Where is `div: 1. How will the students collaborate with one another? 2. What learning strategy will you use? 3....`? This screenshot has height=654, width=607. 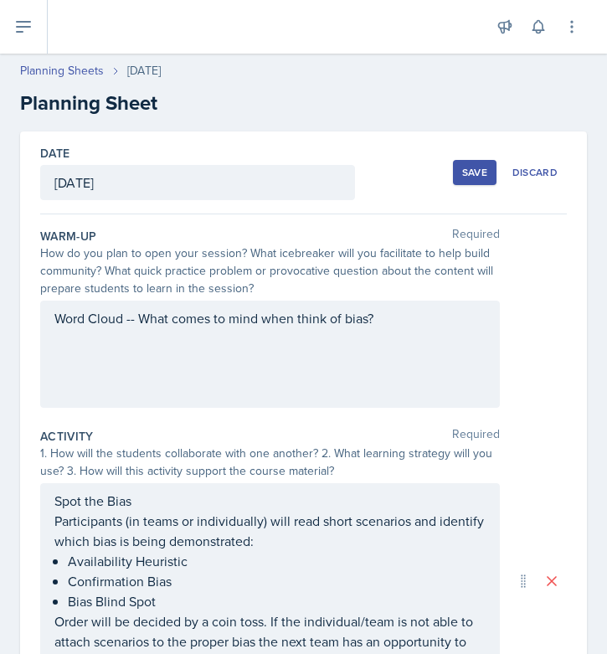
div: 1. How will the students collaborate with one another? 2. What learning strategy will you use? 3.... is located at coordinates (269, 462).